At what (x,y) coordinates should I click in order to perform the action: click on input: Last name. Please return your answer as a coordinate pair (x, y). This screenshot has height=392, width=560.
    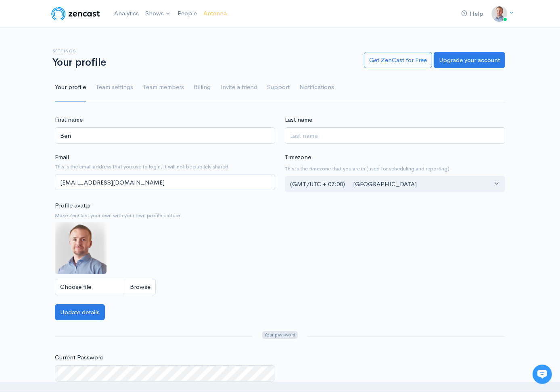
    Looking at the image, I should click on (395, 135).